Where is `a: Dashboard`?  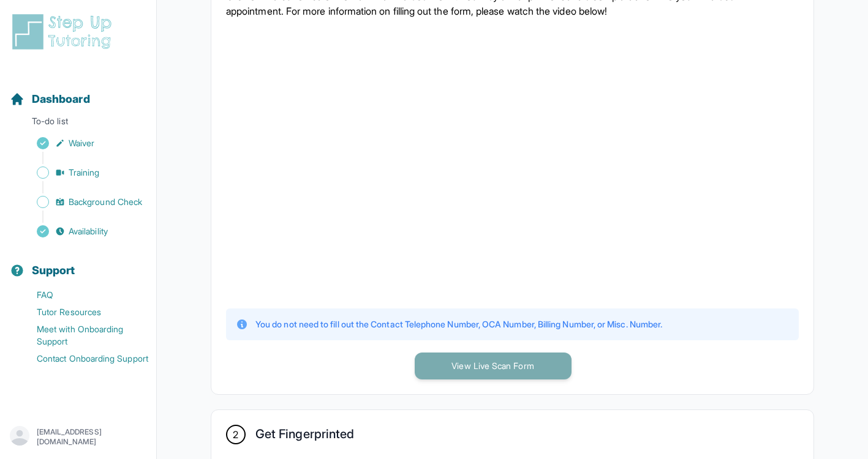 a: Dashboard is located at coordinates (49, 99).